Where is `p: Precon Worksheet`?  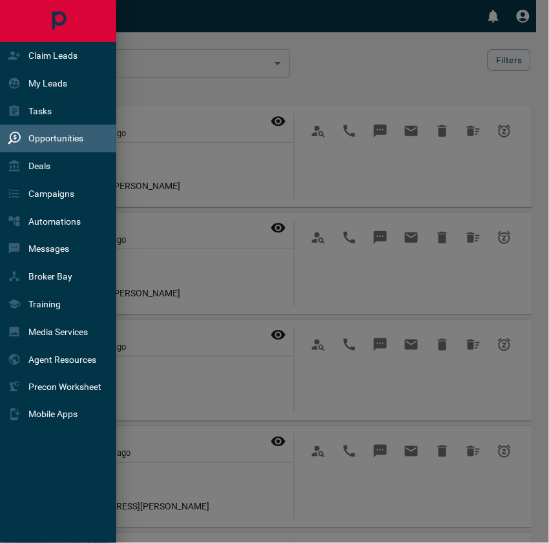 p: Precon Worksheet is located at coordinates (65, 387).